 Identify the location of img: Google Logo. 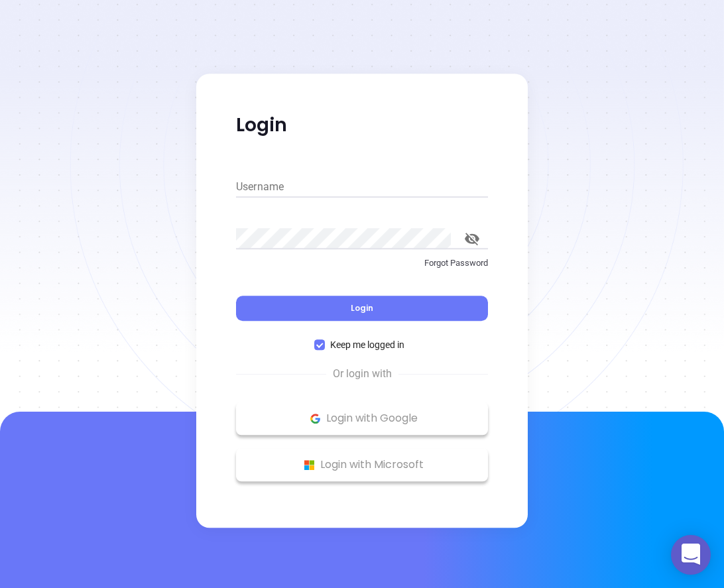
(315, 418).